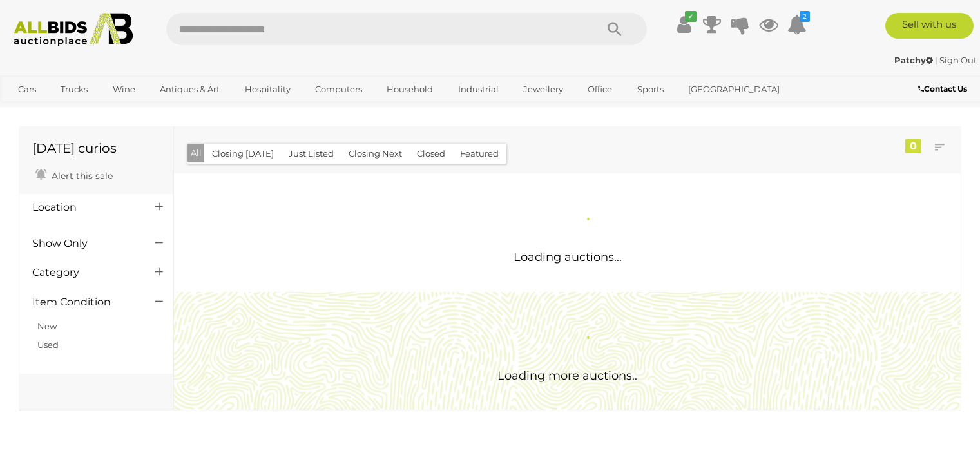  I want to click on span: Loading more auctions.., so click(567, 375).